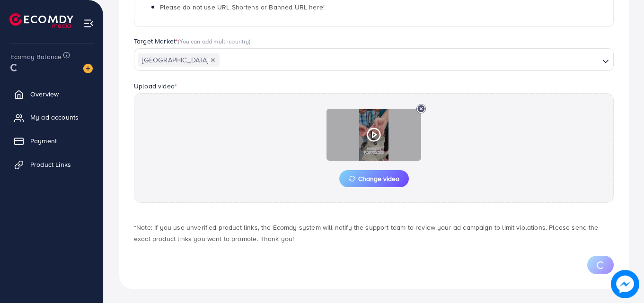 Image resolution: width=644 pixels, height=303 pixels. What do you see at coordinates (51, 165) in the screenshot?
I see `span: Product Links` at bounding box center [51, 165].